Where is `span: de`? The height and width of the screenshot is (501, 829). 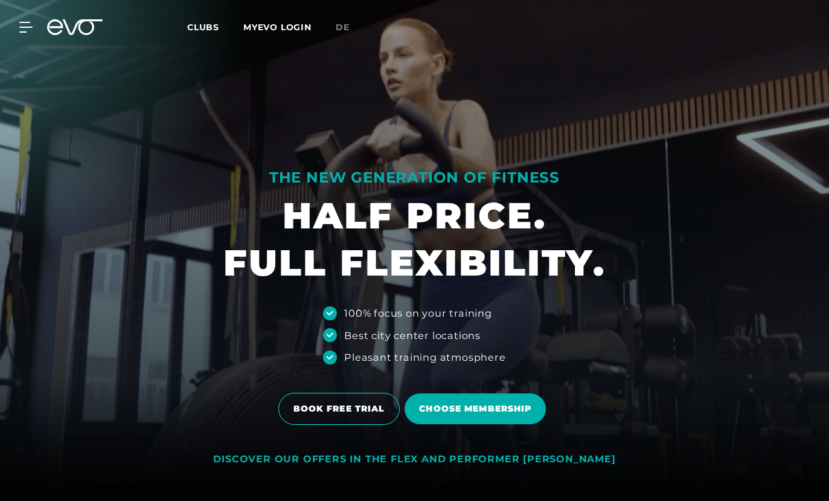 span: de is located at coordinates (342, 27).